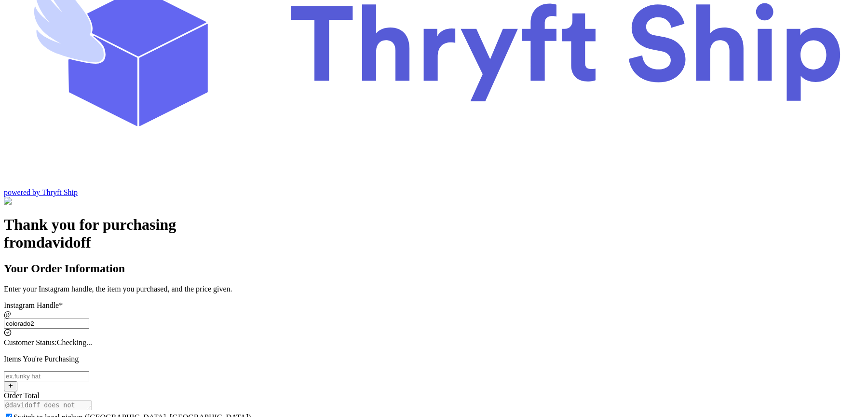 The width and height of the screenshot is (868, 417). What do you see at coordinates (434, 396) in the screenshot?
I see `div: Order Total` at bounding box center [434, 396].